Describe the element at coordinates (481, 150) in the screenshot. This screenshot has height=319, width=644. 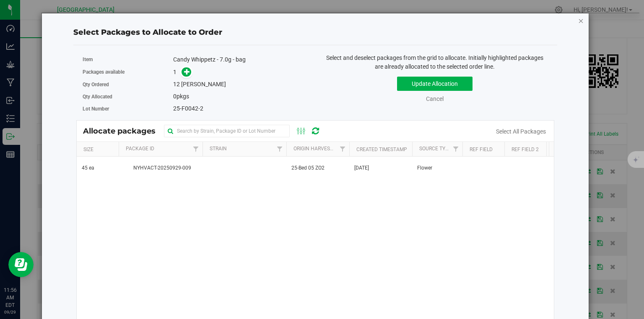
I see `a: Ref Field` at that location.